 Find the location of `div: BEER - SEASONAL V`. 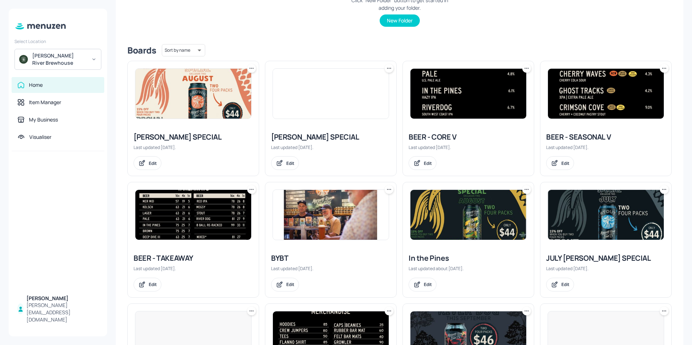

div: BEER - SEASONAL V is located at coordinates (606, 137).